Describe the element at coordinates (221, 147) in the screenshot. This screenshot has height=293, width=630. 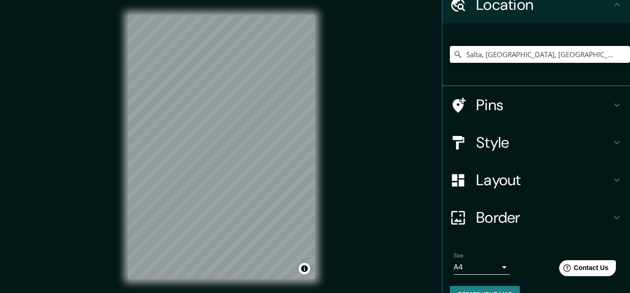
I see `canvas: Map` at that location.